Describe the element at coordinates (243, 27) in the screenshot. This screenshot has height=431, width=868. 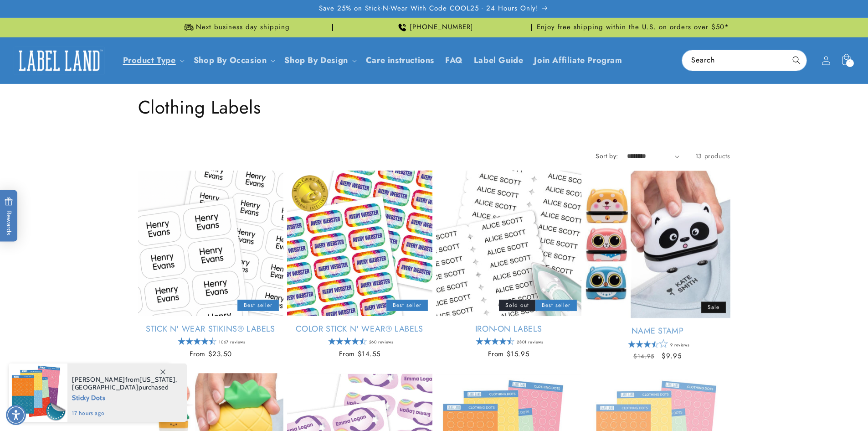
I see `span: Next business day shipping` at that location.